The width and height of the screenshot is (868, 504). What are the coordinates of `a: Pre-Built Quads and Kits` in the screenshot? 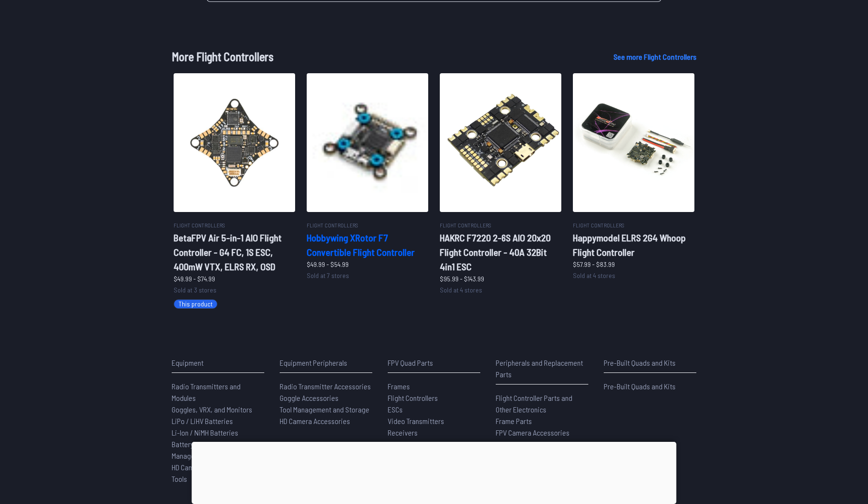 It's located at (651, 387).